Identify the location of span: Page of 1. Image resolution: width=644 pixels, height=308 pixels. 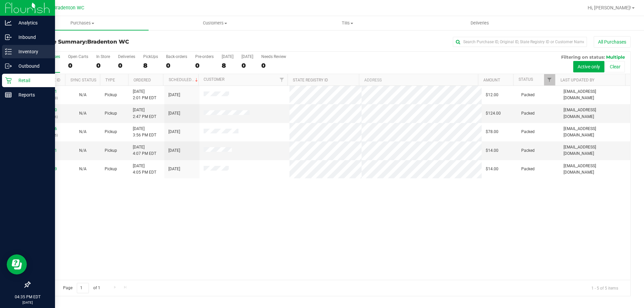
(81, 288).